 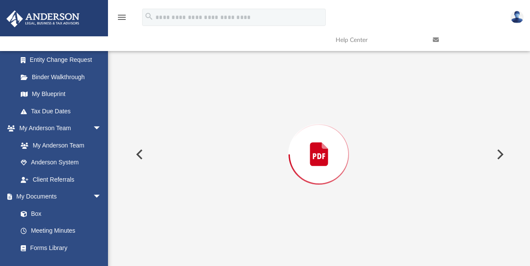 I want to click on a: menu, so click(x=122, y=19).